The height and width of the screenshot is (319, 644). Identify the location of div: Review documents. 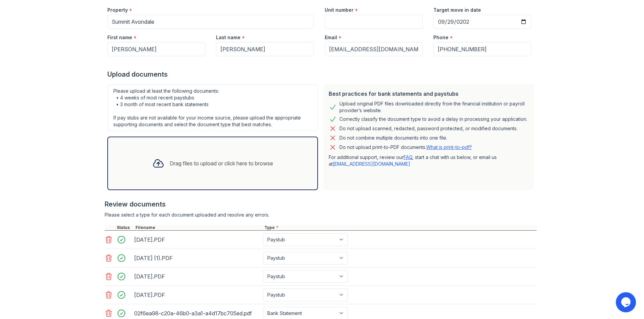
(320, 204).